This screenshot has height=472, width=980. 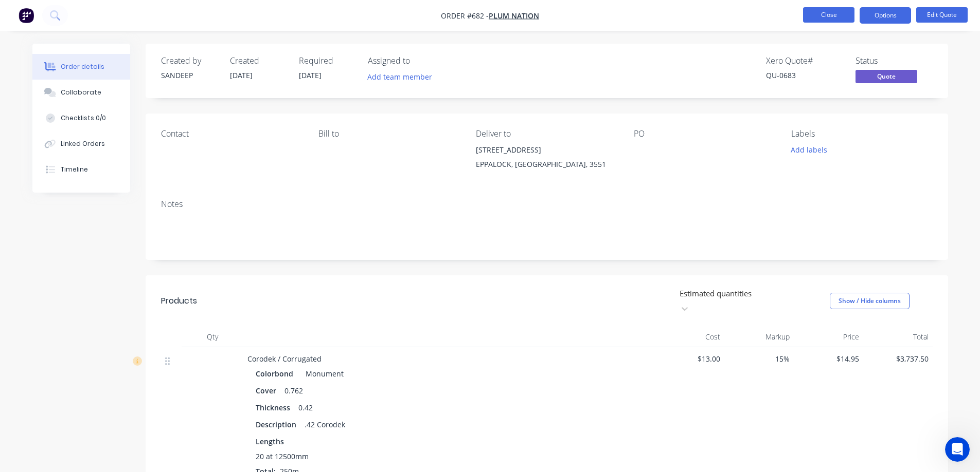 What do you see at coordinates (828, 359) in the screenshot?
I see `span: $14.95` at bounding box center [828, 359].